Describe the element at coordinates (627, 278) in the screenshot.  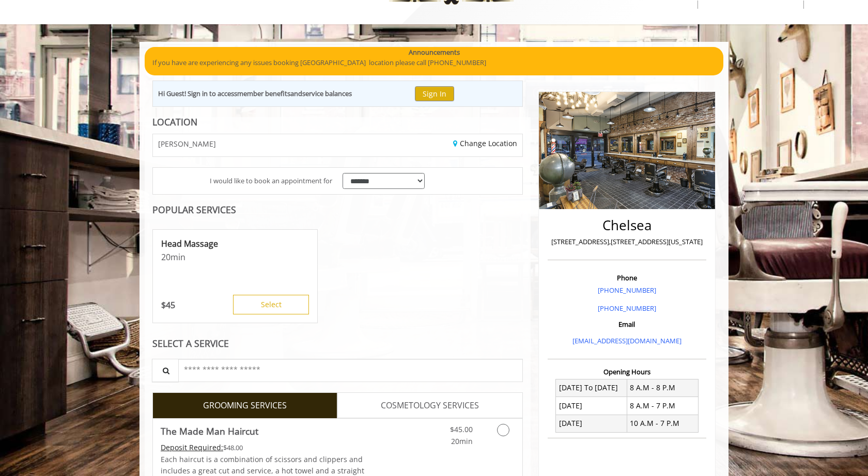
I see `h3: Phone` at that location.